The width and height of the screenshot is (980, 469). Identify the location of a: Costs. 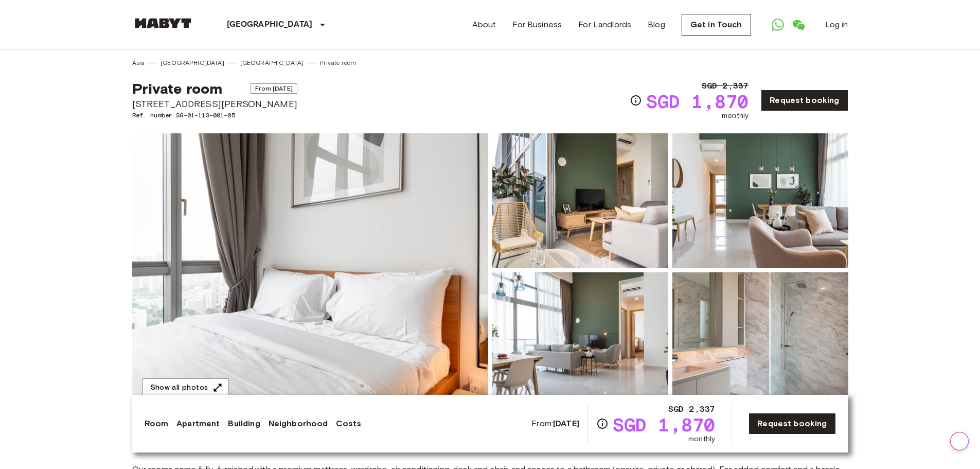
(349, 424).